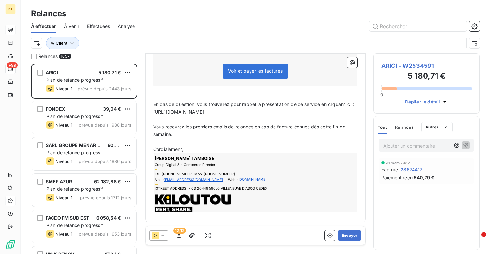 The image size is (490, 254). What do you see at coordinates (84, 159) in the screenshot?
I see `div: grid` at bounding box center [84, 159].